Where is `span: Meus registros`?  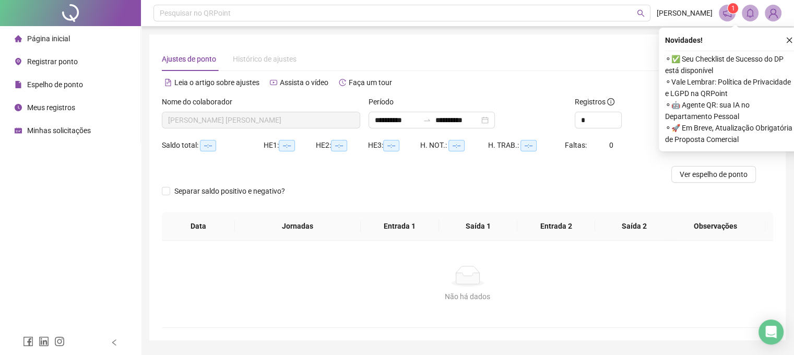 span: Meus registros is located at coordinates (51, 107).